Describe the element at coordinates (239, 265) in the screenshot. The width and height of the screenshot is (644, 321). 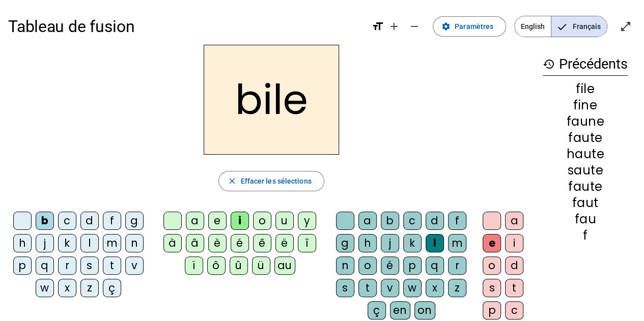
I see `div: û` at that location.